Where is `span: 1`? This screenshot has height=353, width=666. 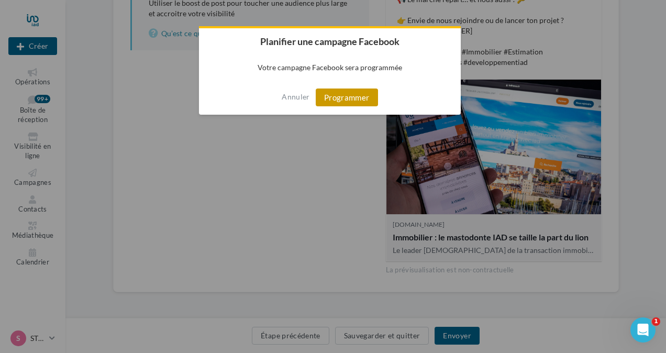
span: 1 is located at coordinates (656, 321).